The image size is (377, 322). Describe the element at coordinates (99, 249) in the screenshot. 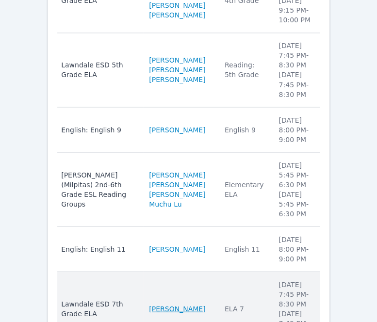

I see `div: English: English 11` at that location.